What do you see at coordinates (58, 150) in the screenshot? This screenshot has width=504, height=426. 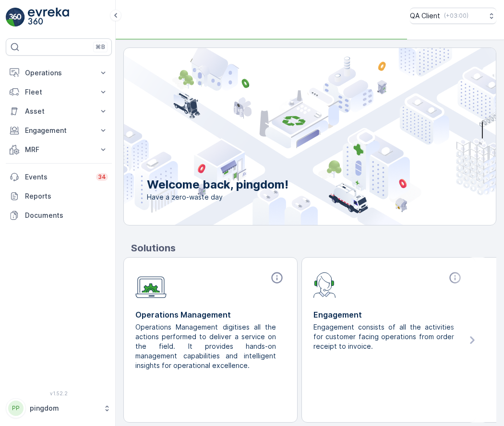 I see `button: MRF` at bounding box center [58, 150].